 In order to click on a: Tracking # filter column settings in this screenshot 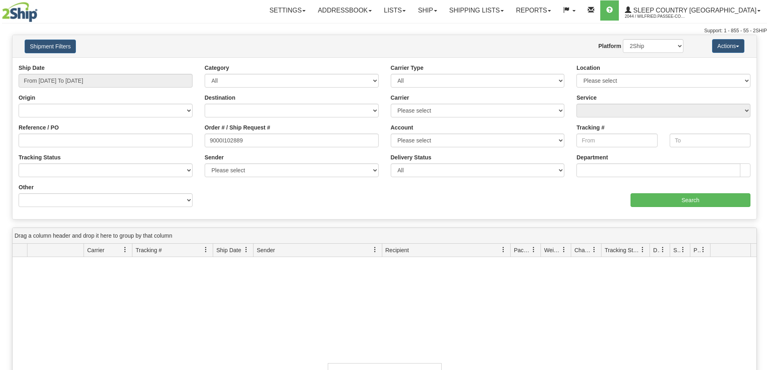, I will do `click(206, 250)`.